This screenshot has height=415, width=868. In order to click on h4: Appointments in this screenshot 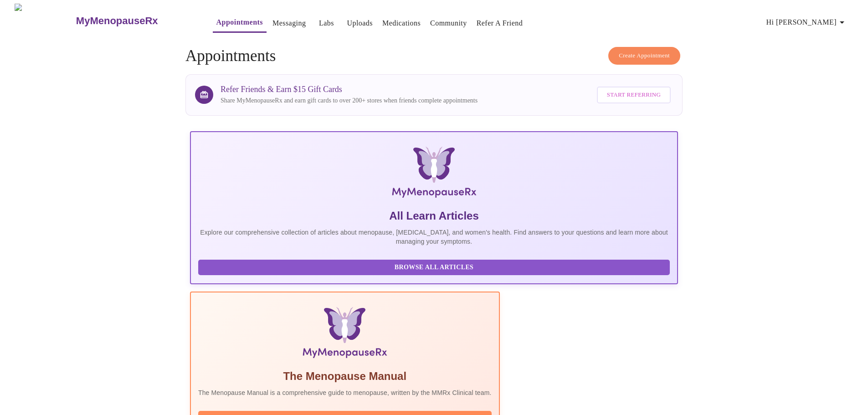, I will do `click(434, 56)`.